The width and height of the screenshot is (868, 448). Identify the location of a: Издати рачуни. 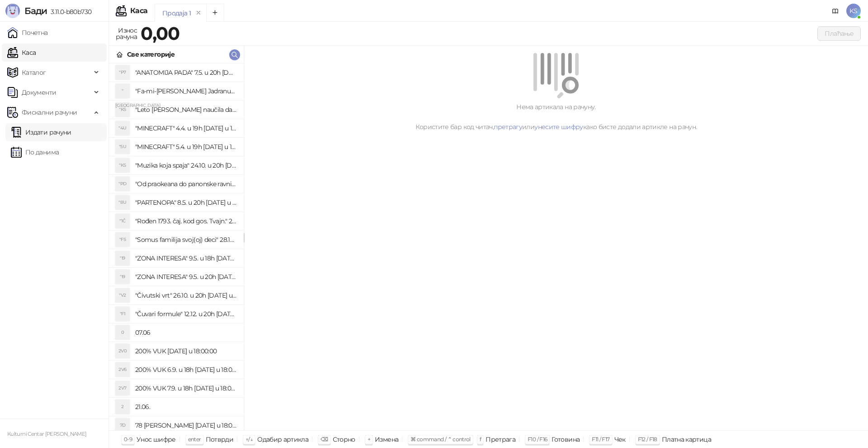
(41, 132).